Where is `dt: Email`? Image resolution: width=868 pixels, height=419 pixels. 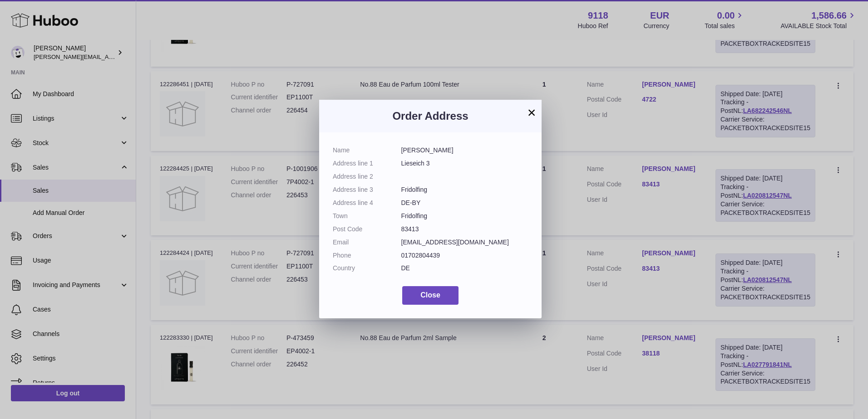
dt: Email is located at coordinates (367, 242).